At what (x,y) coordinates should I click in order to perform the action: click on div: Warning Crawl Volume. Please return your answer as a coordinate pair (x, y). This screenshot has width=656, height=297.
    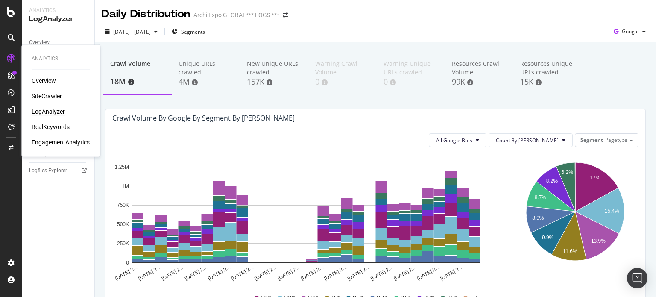
    Looking at the image, I should click on (343, 68).